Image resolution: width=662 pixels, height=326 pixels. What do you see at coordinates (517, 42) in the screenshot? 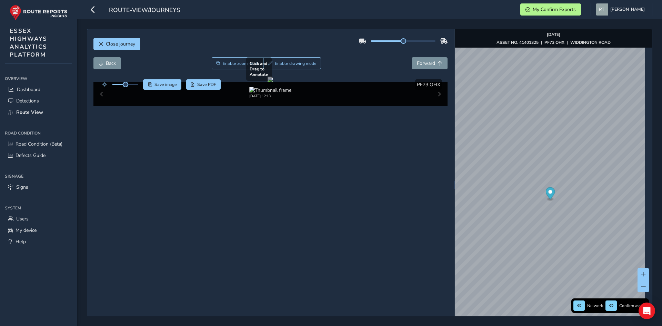
I see `strong: ASSET NO. 41401325` at bounding box center [517, 42].